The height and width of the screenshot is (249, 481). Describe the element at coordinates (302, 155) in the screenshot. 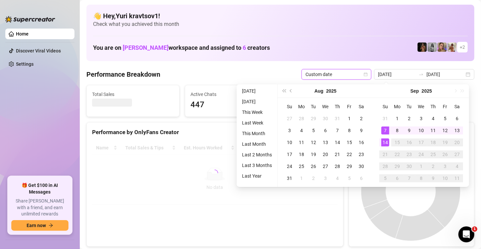

I see `div: 18` at that location.